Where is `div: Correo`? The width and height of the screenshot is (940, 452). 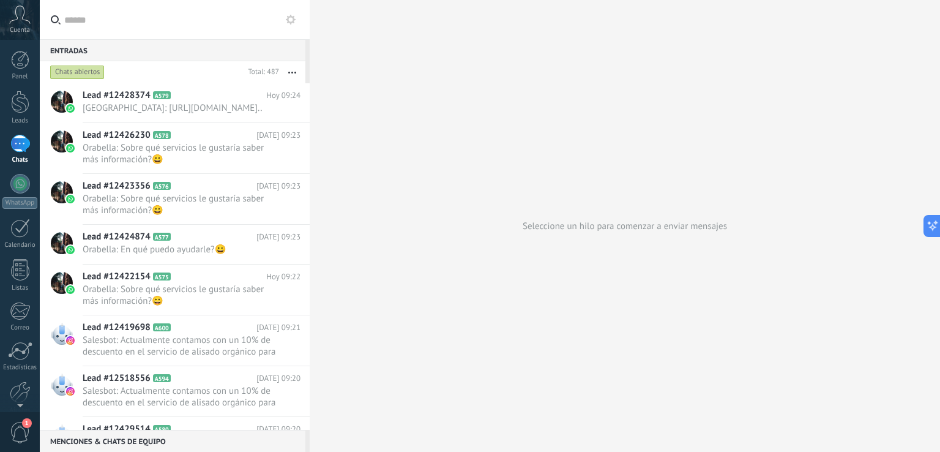 div: Correo is located at coordinates (20, 327).